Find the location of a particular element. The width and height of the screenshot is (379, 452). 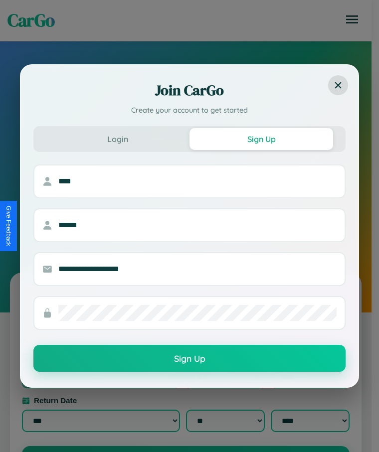

button: Login is located at coordinates (118, 139).